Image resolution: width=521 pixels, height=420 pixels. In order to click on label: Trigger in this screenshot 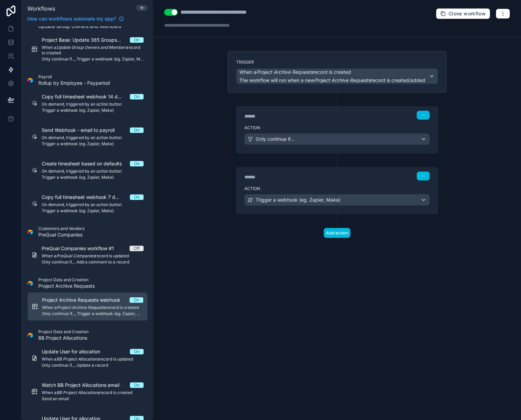, I will do `click(337, 62)`.